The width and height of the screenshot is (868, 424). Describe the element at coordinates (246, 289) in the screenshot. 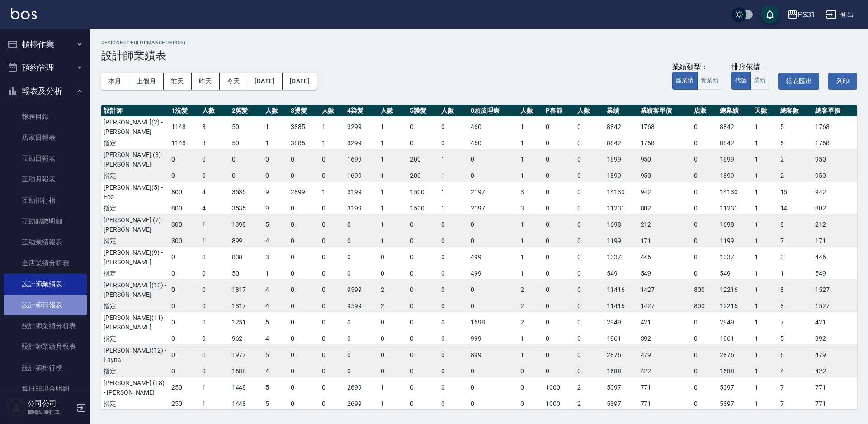

I see `td: 1817` at that location.